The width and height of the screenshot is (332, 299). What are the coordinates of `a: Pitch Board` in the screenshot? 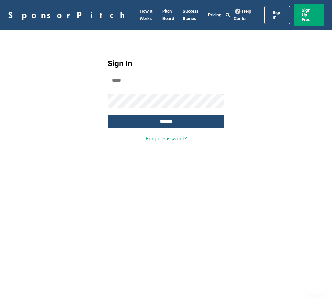 It's located at (168, 15).